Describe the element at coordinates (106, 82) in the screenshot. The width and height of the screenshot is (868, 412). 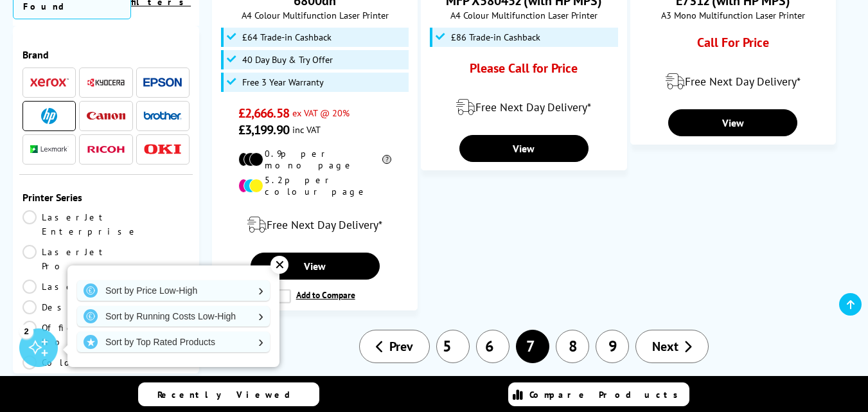
I see `img: Kyocera` at that location.